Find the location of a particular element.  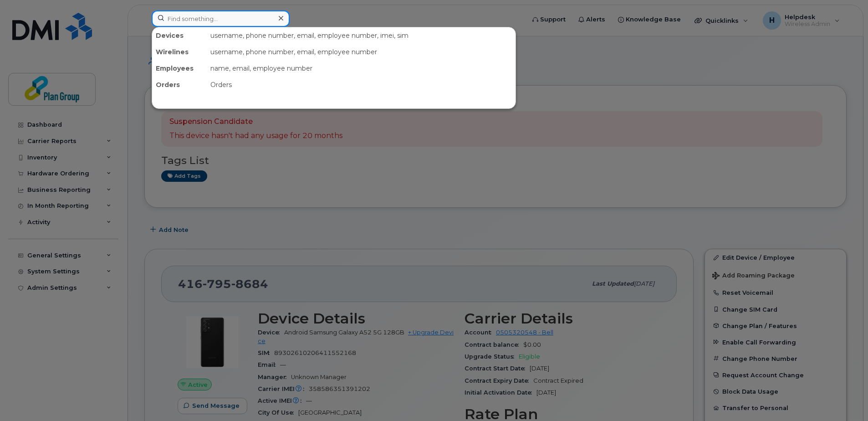

div: username, phone number, email, employee number is located at coordinates (361, 52).